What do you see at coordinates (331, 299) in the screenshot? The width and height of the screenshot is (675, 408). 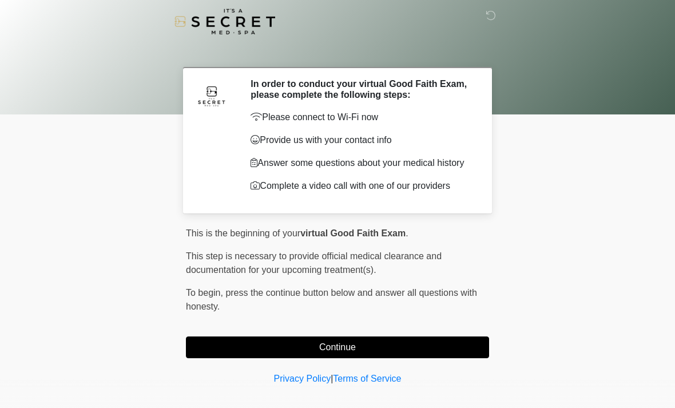 I see `span: press the continue button below and answer all questions with honesty.` at bounding box center [331, 299].